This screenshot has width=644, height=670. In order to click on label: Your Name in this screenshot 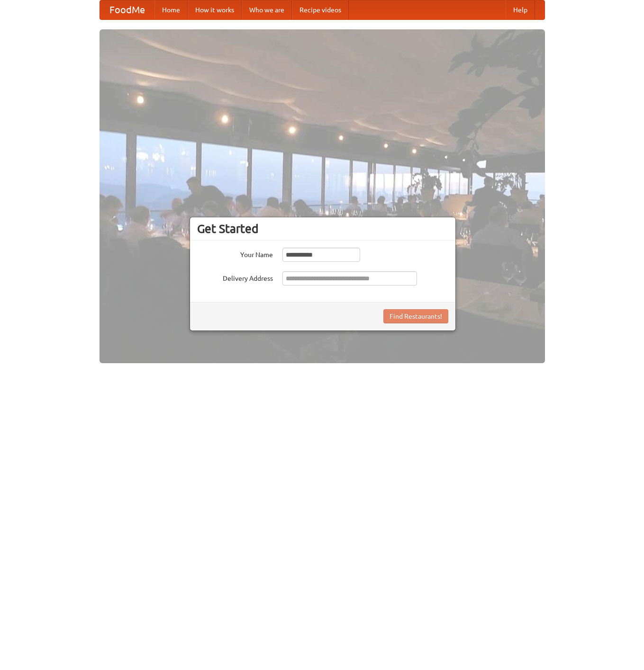, I will do `click(235, 254)`.